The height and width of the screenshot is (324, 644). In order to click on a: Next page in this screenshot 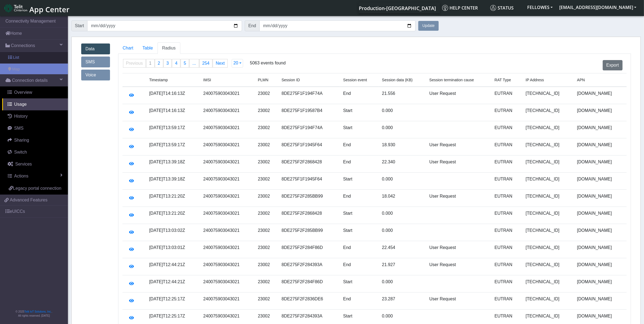, I will do `click(220, 64)`.